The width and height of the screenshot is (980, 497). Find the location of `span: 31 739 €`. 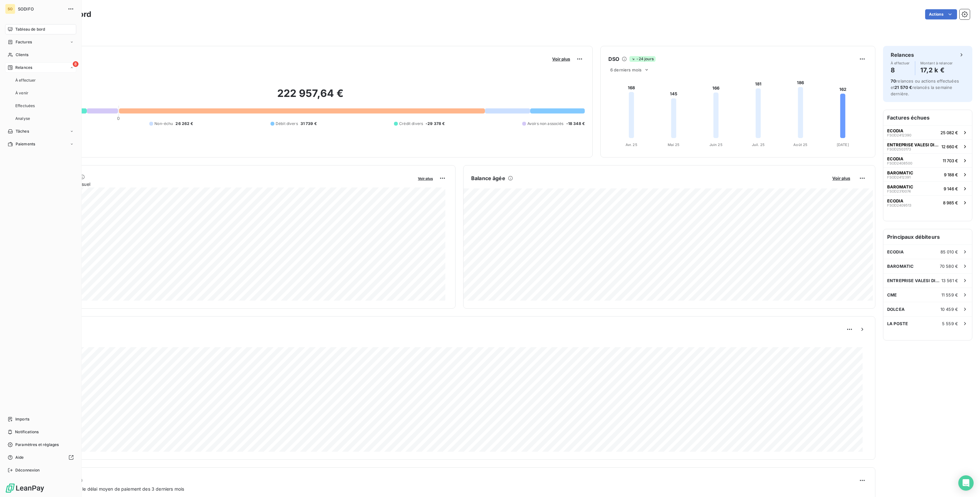

span: 31 739 € is located at coordinates (308, 124).